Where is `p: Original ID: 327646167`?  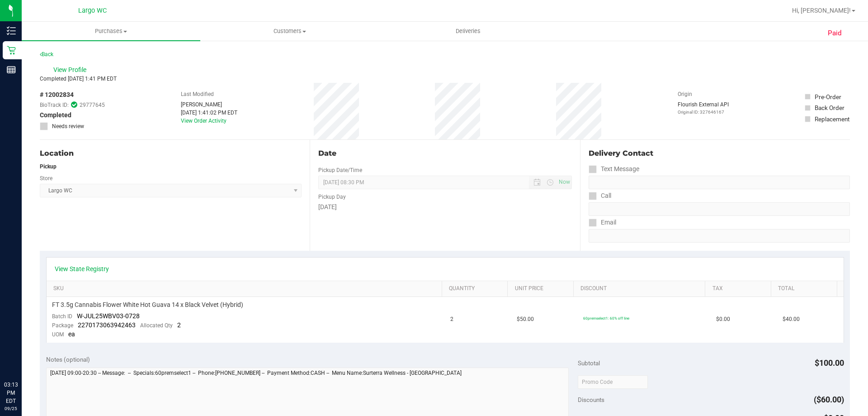
p: Original ID: 327646167 is located at coordinates (703, 112).